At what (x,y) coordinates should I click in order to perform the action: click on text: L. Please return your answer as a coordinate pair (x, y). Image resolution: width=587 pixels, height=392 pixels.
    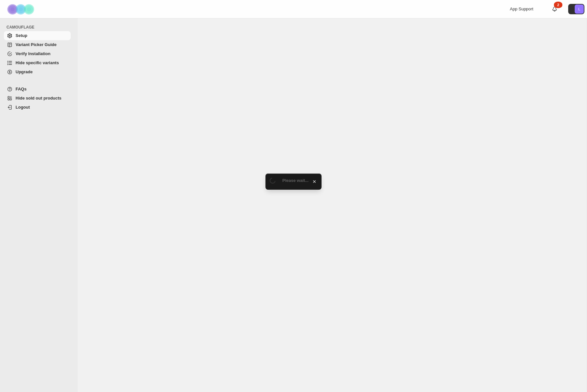
    Looking at the image, I should click on (579, 9).